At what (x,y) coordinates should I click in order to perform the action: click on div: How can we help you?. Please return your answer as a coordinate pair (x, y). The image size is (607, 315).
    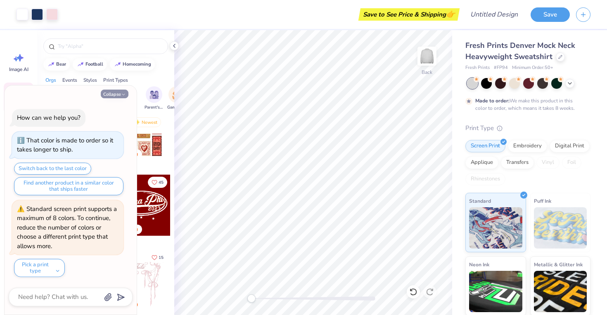
    Looking at the image, I should click on (49, 118).